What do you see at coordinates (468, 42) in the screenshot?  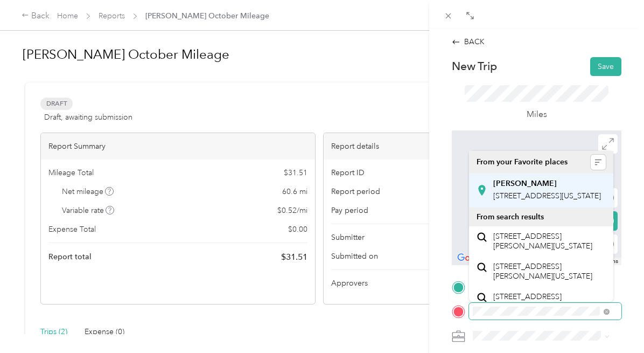 I see `div: BACK` at bounding box center [468, 42].